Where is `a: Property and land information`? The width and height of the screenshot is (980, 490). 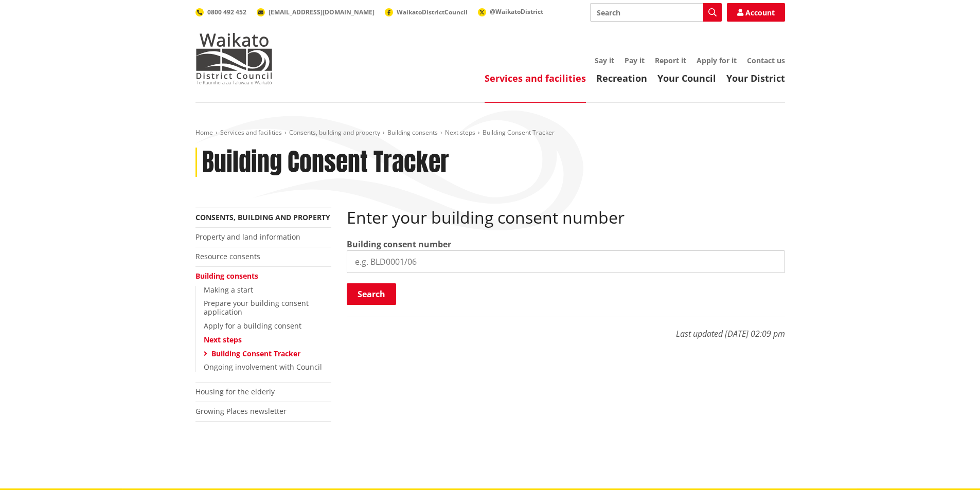
a: Property and land information is located at coordinates (248, 237).